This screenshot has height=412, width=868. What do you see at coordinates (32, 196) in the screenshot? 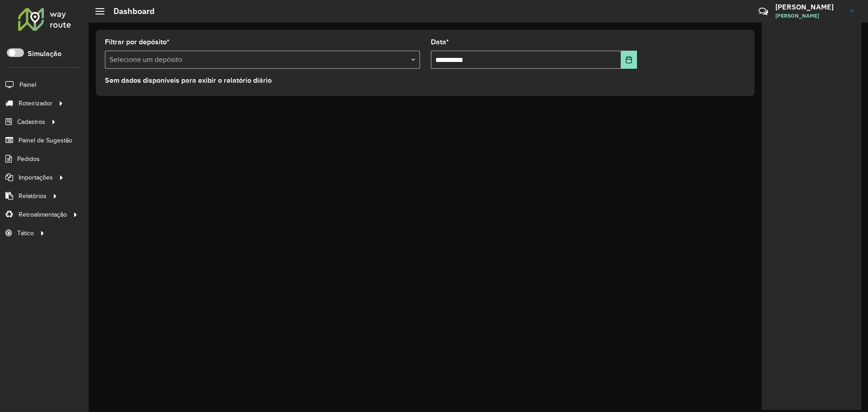
I see `span: Relatórios` at bounding box center [32, 196].